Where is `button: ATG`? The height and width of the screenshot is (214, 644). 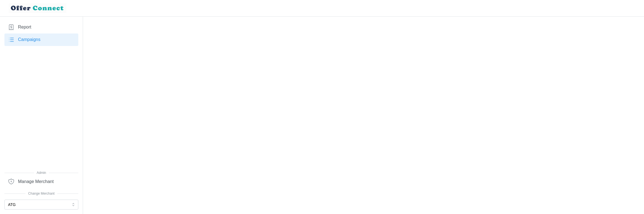 button: ATG is located at coordinates (41, 204).